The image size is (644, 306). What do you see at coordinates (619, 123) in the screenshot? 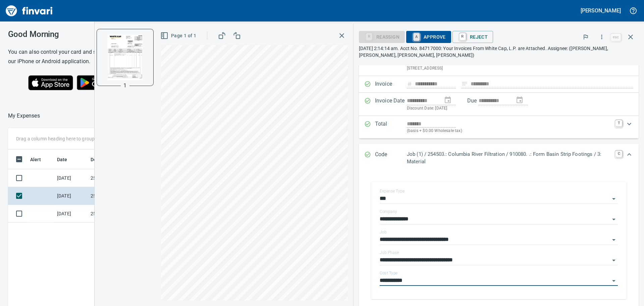
I see `a: T` at bounding box center [619, 123].